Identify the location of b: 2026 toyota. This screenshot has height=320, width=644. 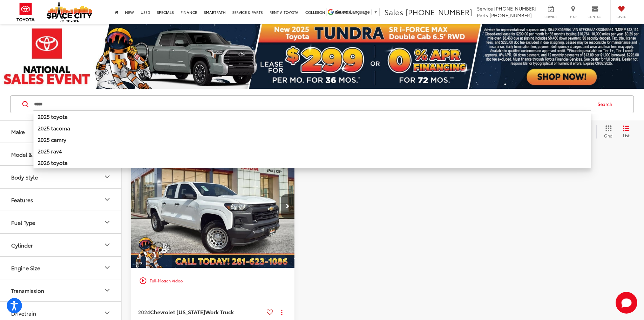
(52, 162).